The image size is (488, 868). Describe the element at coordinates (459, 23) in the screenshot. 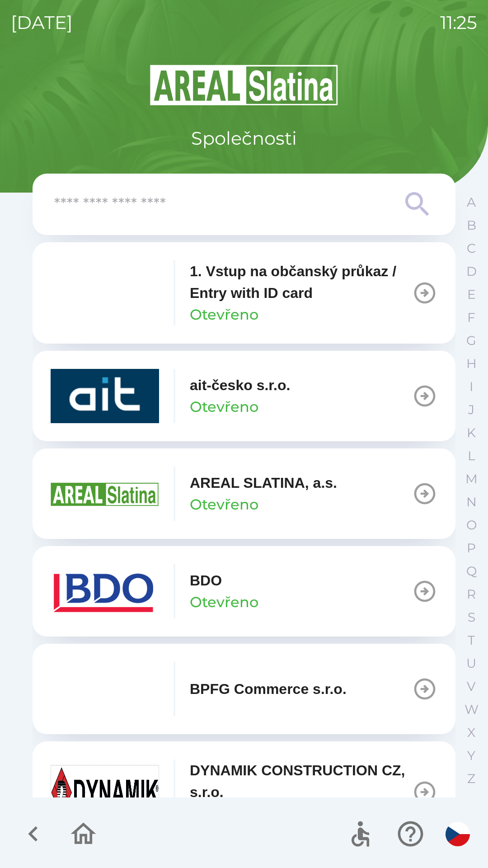

I see `p: 11:25` at that location.